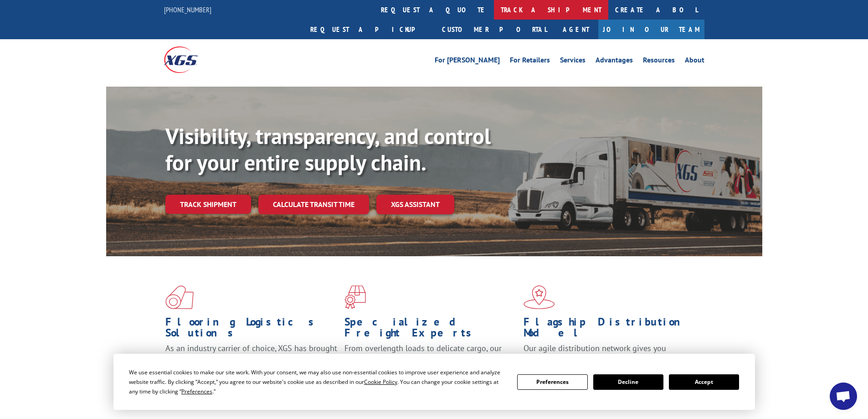 The width and height of the screenshot is (868, 419). What do you see at coordinates (355, 297) in the screenshot?
I see `img: xgs-icon-focused-on-flooring-red` at bounding box center [355, 297].